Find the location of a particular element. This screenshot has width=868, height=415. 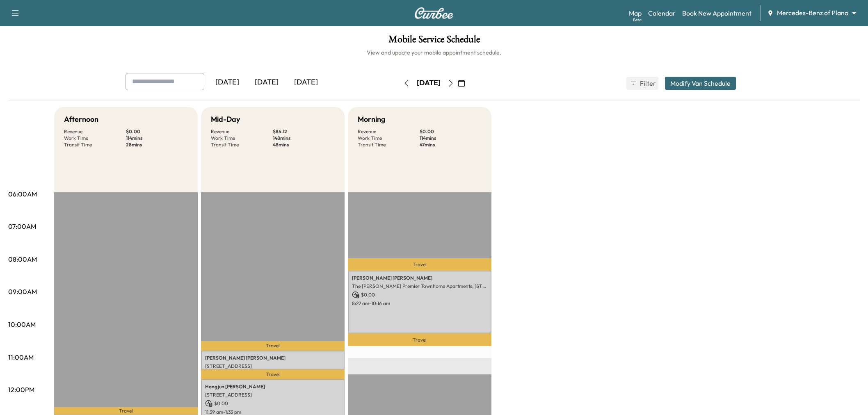

p: 28 mins is located at coordinates (156, 145).